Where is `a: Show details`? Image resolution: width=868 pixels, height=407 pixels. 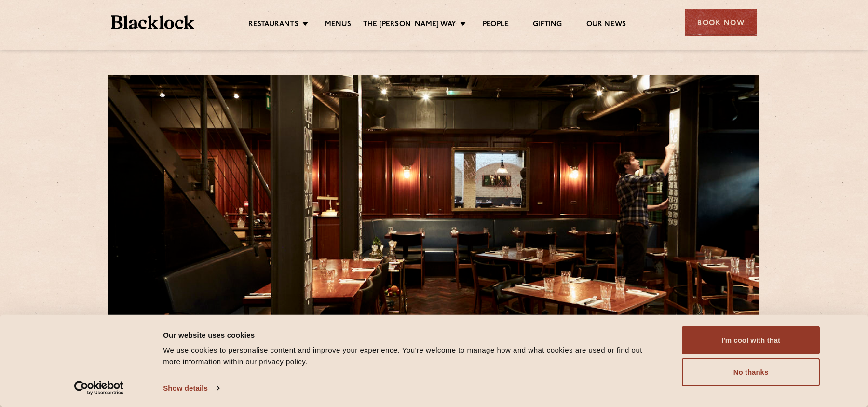 a: Show details is located at coordinates (191, 388).